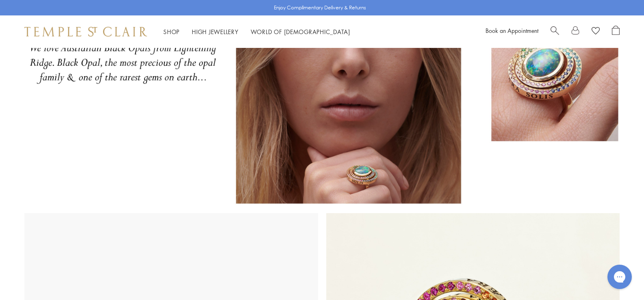  Describe the element at coordinates (171, 32) in the screenshot. I see `a: ShopShop` at that location.